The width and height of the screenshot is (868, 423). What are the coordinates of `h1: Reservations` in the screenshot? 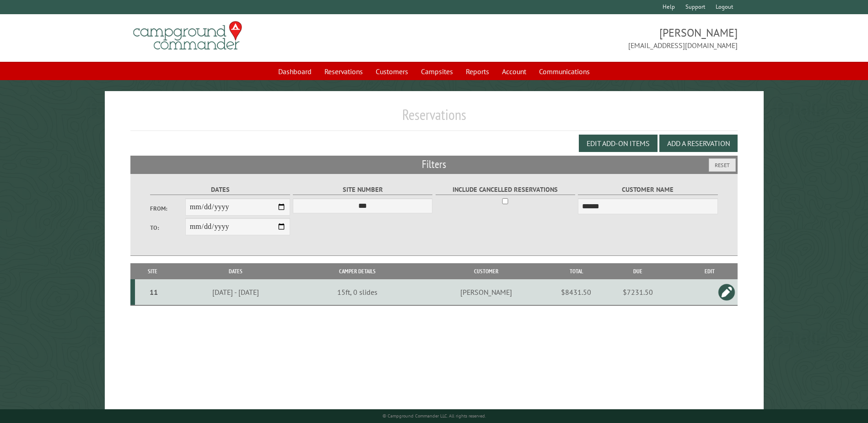 It's located at (434, 118).